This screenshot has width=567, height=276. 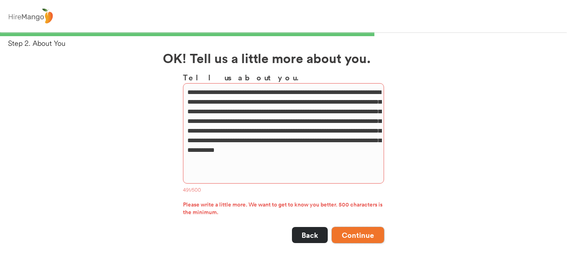 I want to click on div: Please write a little more. We want to get to know you better. 500 characters is the minimum., so click(x=284, y=210).